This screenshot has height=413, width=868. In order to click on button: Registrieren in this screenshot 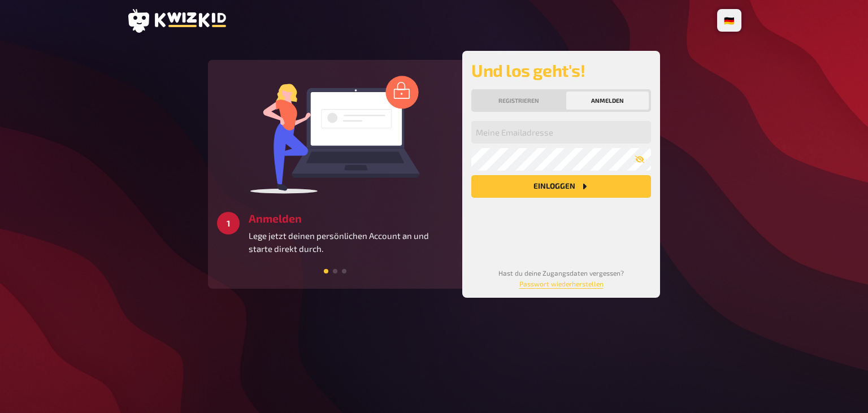, I will do `click(519, 100)`.